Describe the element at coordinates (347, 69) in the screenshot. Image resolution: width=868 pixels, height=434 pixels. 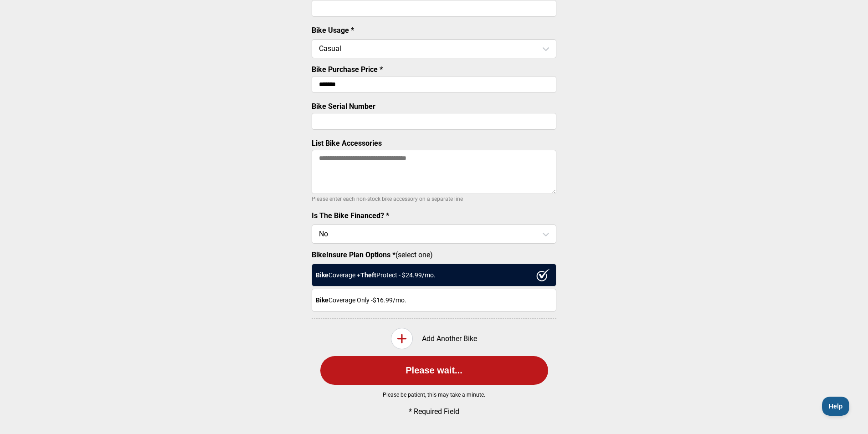
I see `label: Bike Purchase Price *` at that location.